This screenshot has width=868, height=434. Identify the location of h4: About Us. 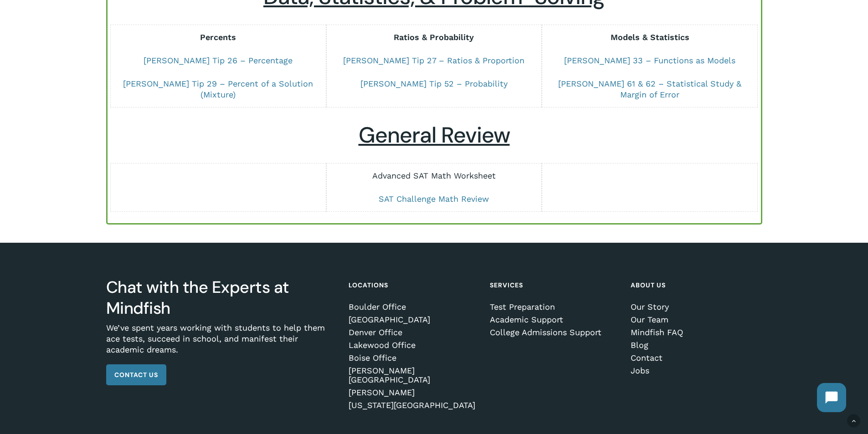
(695, 285).